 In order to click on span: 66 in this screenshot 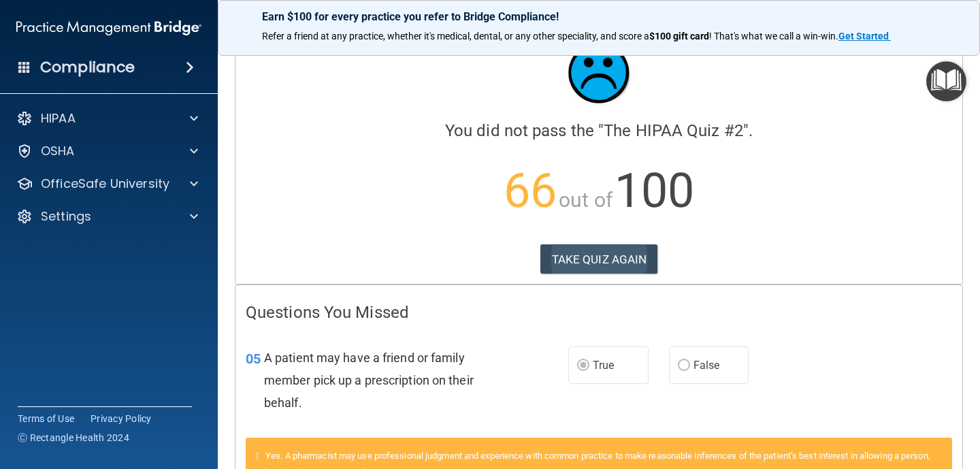, I will do `click(530, 190)`.